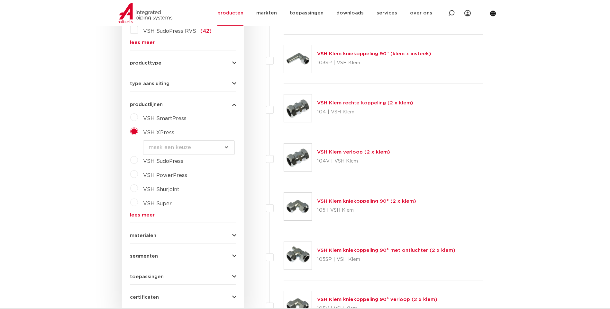 Image resolution: width=610 pixels, height=309 pixels. Describe the element at coordinates (157, 204) in the screenshot. I see `span: VSH Super` at that location.